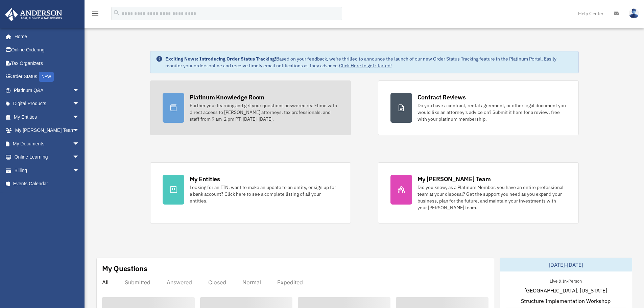  What do you see at coordinates (47, 104) in the screenshot?
I see `a: Digital Productsarrow_drop_down` at bounding box center [47, 104].